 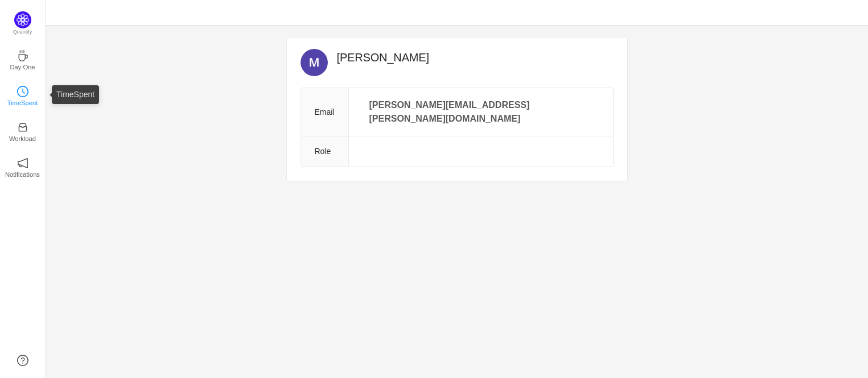 I want to click on img: Quantify, so click(x=22, y=20).